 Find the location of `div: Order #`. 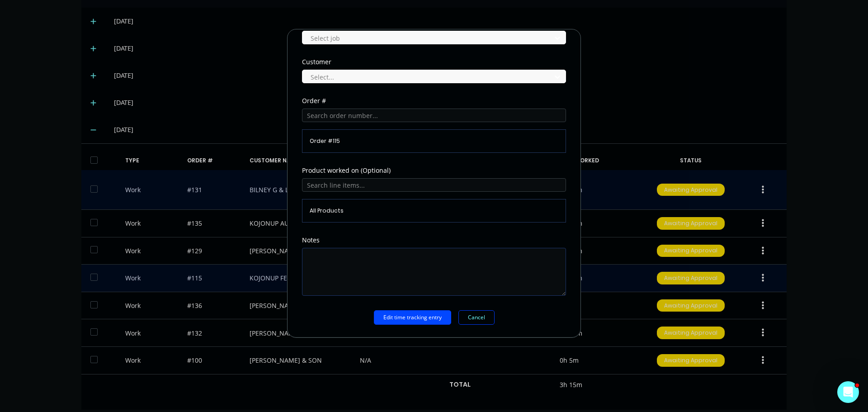

div: Order # is located at coordinates (434, 101).